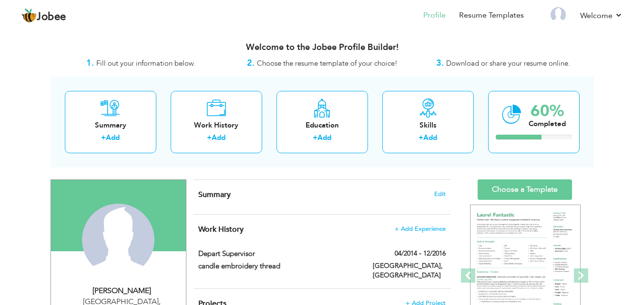 The height and width of the screenshot is (305, 644). Describe the element at coordinates (327, 63) in the screenshot. I see `span: Choose the resume template of your choice!` at that location.